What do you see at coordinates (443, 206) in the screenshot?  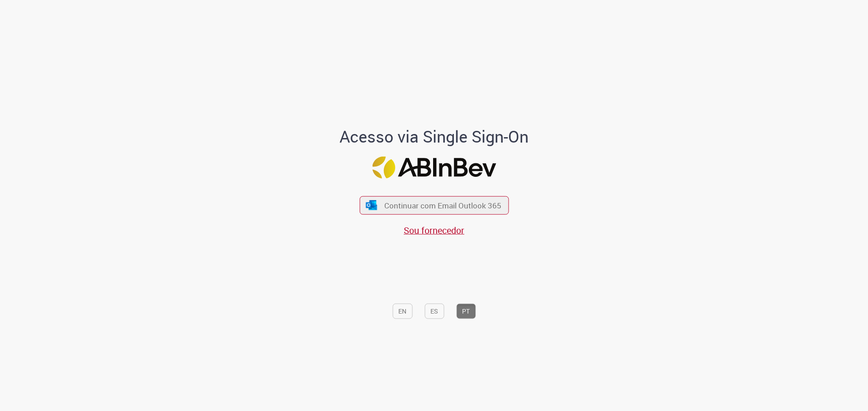 I see `span: Continuar com Email Outlook 365` at bounding box center [443, 206].